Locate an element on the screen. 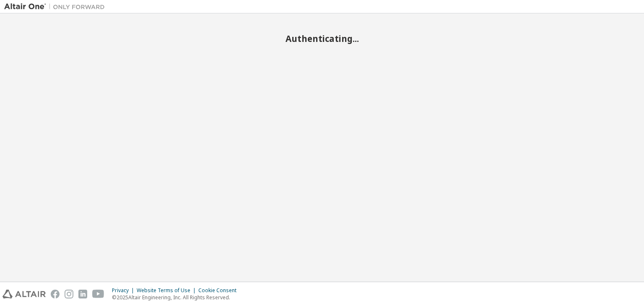  img: facebook.svg is located at coordinates (55, 294).